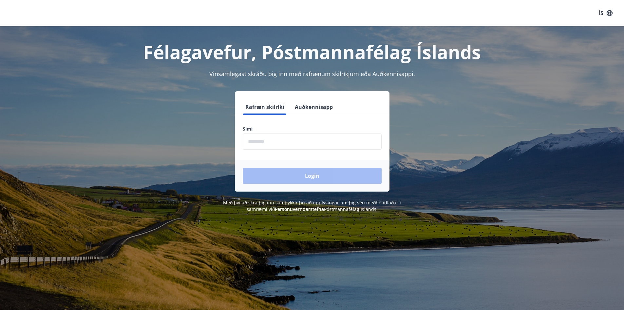  I want to click on button: Auðkennisapp, so click(314, 107).